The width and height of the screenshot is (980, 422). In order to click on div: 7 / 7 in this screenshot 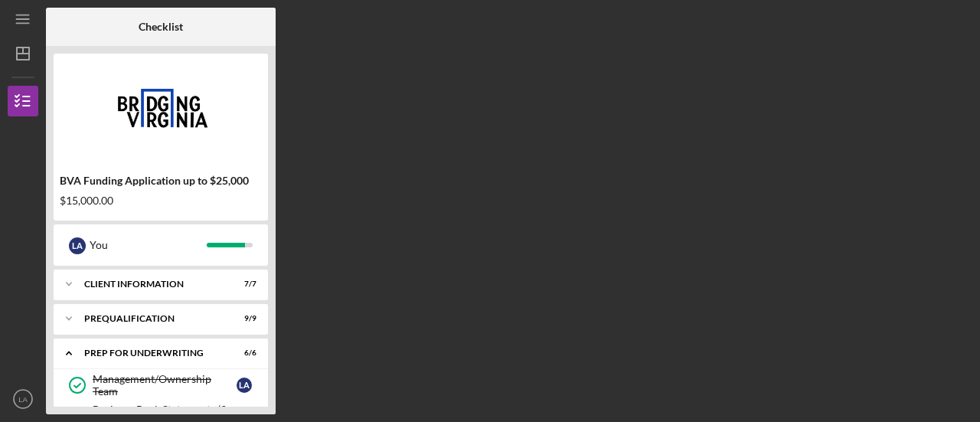, I will do `click(243, 284)`.